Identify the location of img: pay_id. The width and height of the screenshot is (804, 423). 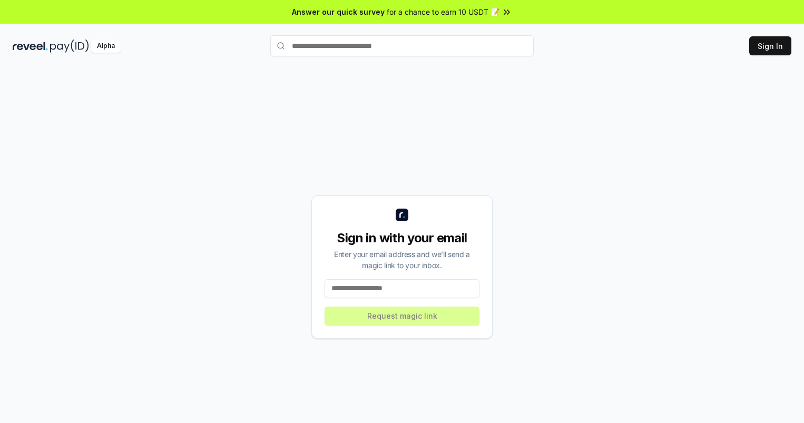
(70, 46).